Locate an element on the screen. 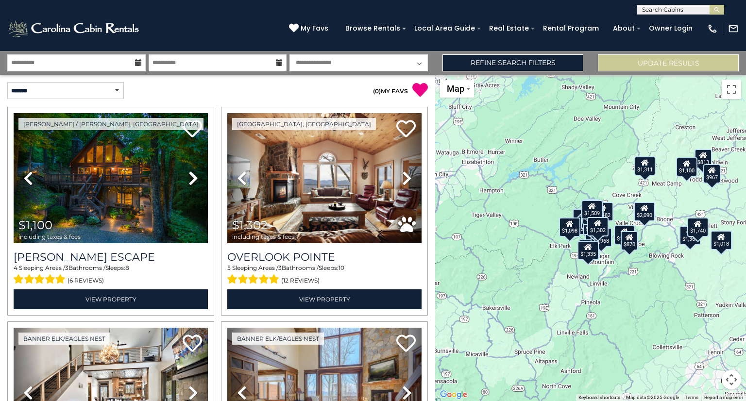 The width and height of the screenshot is (746, 401). a: Terms (opens in new tab) is located at coordinates (692, 397).